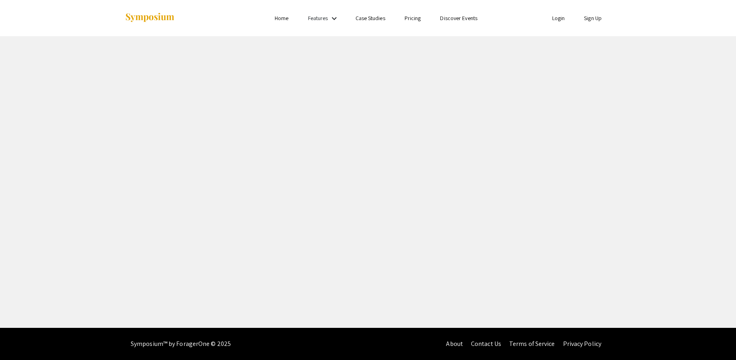  I want to click on a: Sign Up, so click(593, 18).